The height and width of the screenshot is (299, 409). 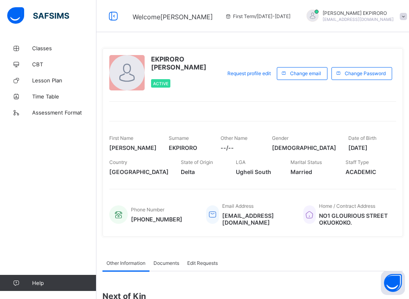 What do you see at coordinates (197, 162) in the screenshot?
I see `span: State of Origin` at bounding box center [197, 162].